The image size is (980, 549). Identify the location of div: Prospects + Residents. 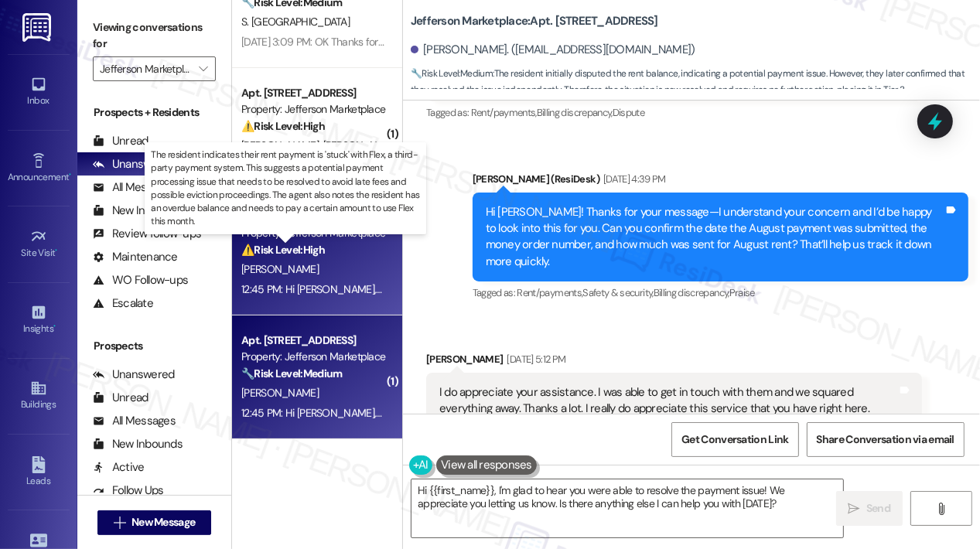
(154, 112).